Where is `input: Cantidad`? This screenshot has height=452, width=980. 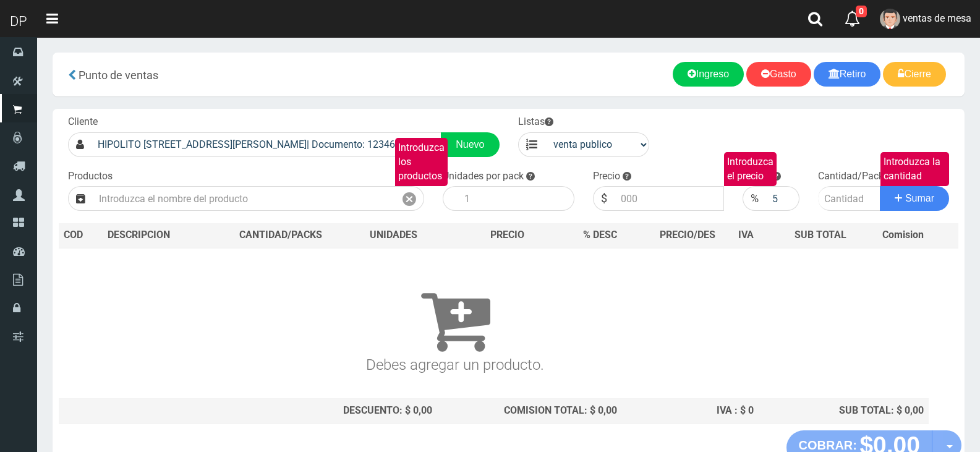
input: Cantidad is located at coordinates (849, 199).